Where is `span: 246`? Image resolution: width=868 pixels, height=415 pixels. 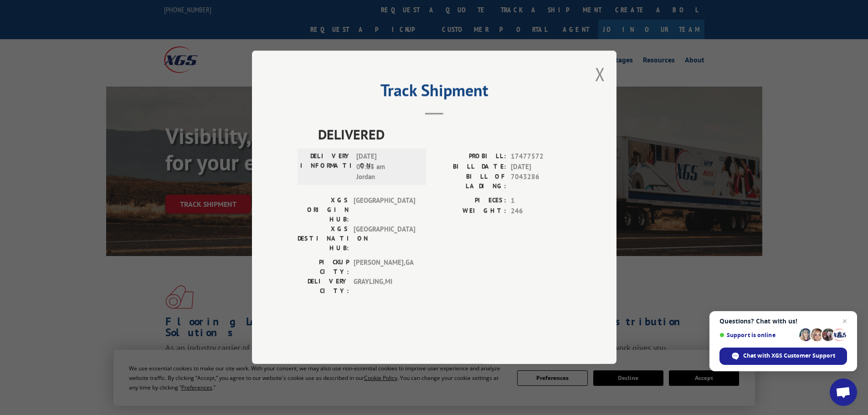
span: 246 is located at coordinates (541, 211).